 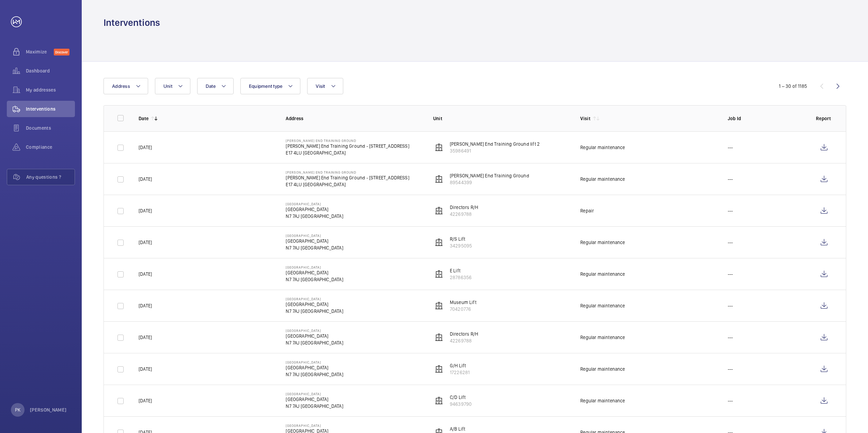 What do you see at coordinates (210, 86) in the screenshot?
I see `span: Date` at bounding box center [210, 86].